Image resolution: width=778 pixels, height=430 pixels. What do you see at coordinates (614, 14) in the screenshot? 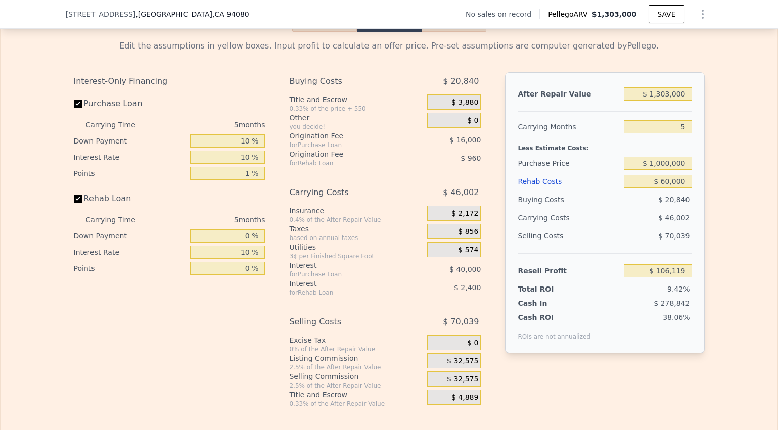
I see `span: $1,303,000` at bounding box center [614, 14].